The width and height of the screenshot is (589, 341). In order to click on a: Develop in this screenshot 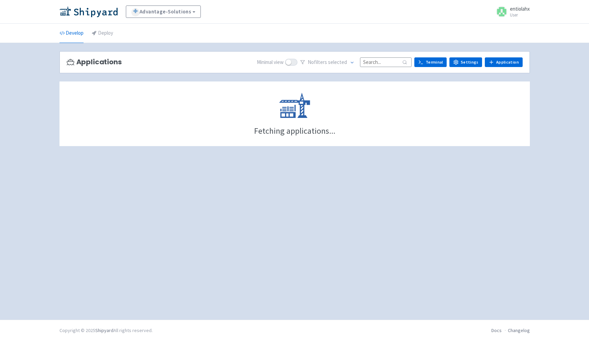, I will do `click(72, 33)`.